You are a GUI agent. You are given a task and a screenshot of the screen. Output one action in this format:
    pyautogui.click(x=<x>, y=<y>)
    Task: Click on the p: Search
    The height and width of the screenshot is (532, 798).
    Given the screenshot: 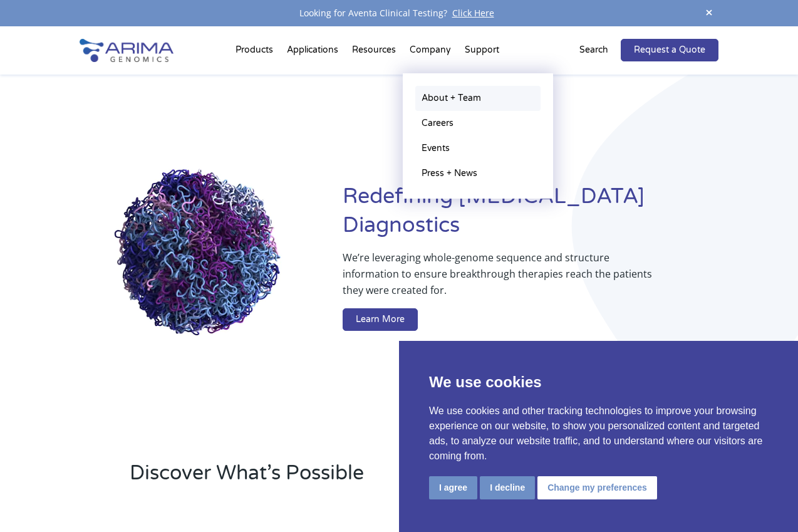 What is the action you would take?
    pyautogui.click(x=594, y=50)
    